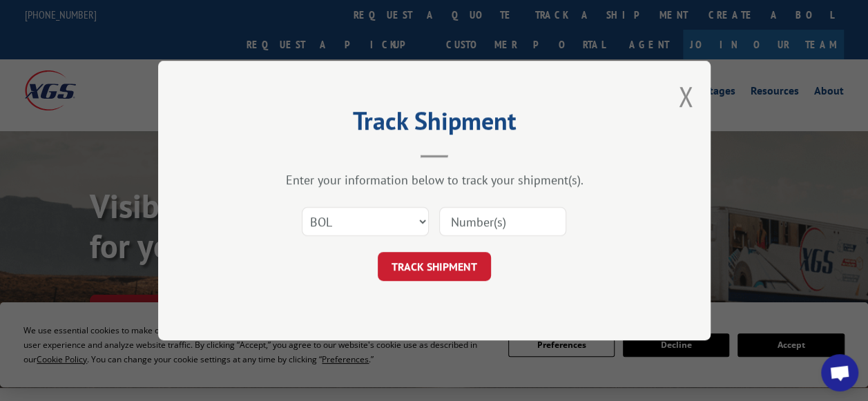 This screenshot has height=401, width=868. What do you see at coordinates (435, 266) in the screenshot?
I see `button: TRACK SHIPMENT` at bounding box center [435, 266].